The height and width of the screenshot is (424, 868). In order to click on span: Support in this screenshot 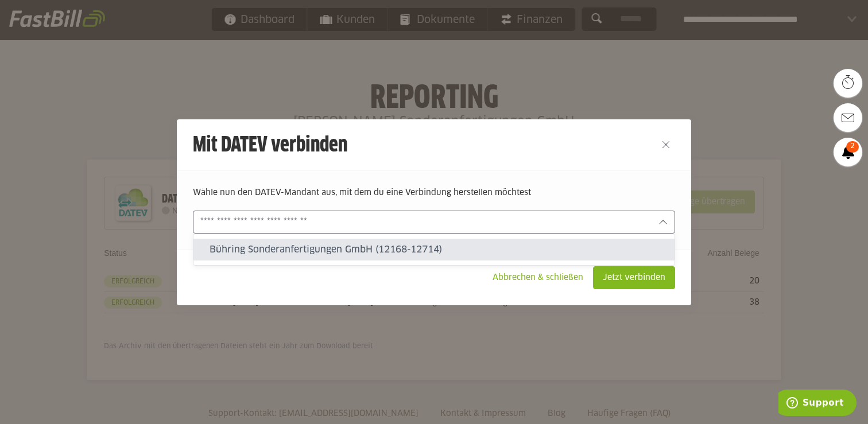, I will do `click(45, 13)`.